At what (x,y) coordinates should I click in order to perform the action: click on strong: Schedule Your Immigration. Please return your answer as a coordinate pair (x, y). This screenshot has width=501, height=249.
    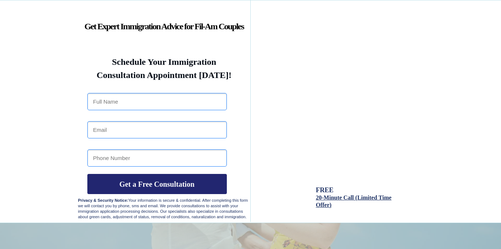
    Looking at the image, I should click on (164, 62).